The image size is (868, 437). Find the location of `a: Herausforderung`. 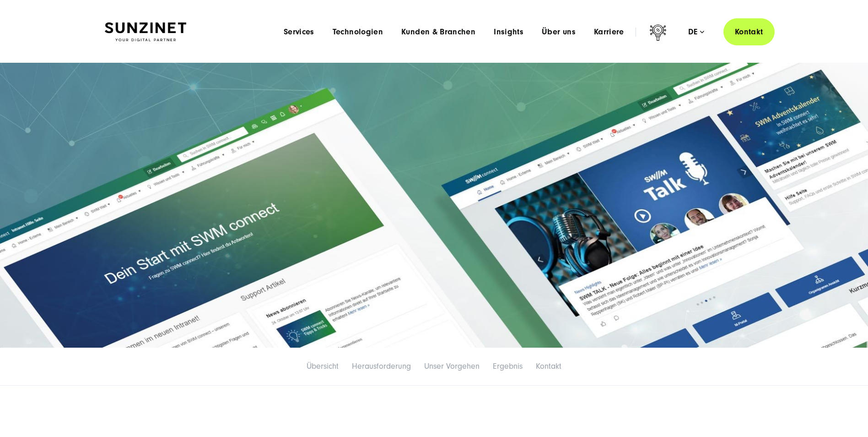

a: Herausforderung is located at coordinates (381, 366).